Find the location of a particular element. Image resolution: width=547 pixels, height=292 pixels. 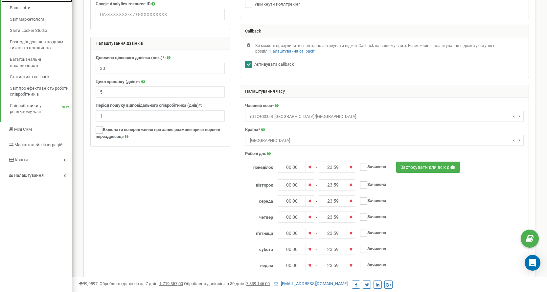

a: Багатоканальні послідовності is located at coordinates (41, 62).